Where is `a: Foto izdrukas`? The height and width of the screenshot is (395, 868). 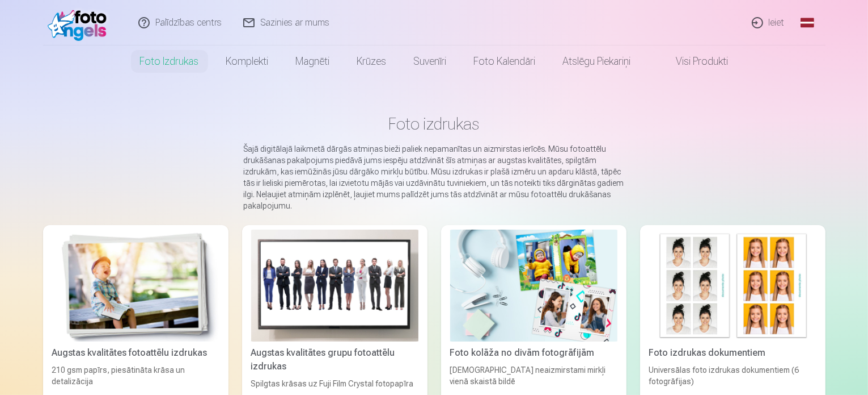 a: Foto izdrukas is located at coordinates (170, 61).